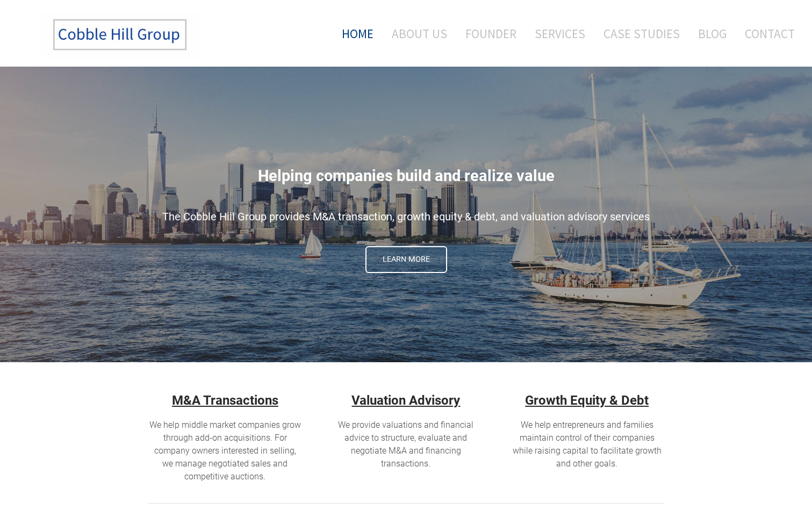 This screenshot has width=812, height=517. Describe the element at coordinates (766, 33) in the screenshot. I see `a: Contact` at that location.